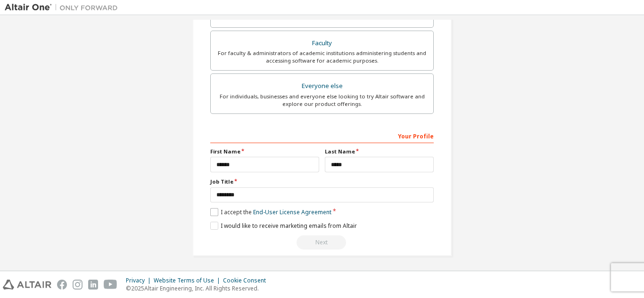  I want to click on img: facebook.svg, so click(61, 285).